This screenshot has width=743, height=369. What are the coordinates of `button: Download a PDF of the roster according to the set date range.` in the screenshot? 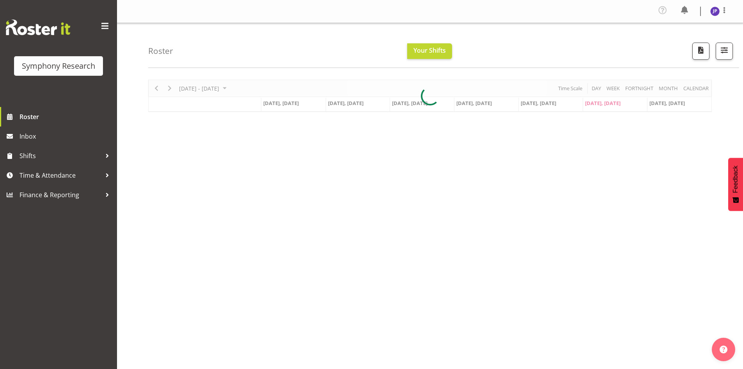 It's located at (701, 51).